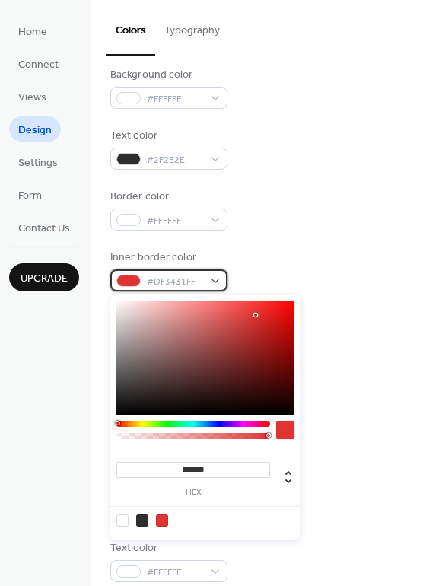 The width and height of the screenshot is (426, 586). Describe the element at coordinates (193, 492) in the screenshot. I see `label: hex` at that location.